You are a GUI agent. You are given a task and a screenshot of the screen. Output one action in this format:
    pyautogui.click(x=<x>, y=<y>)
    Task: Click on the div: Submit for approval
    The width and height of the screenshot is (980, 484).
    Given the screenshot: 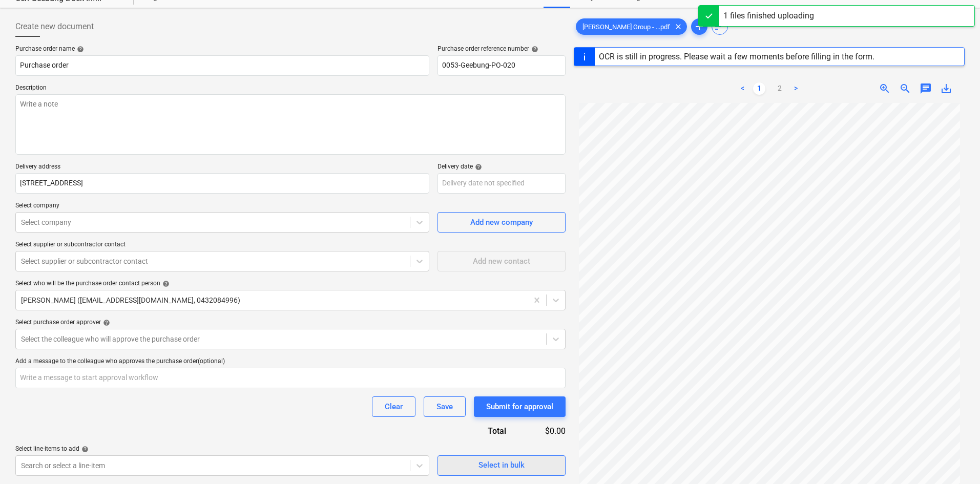 What is the action you would take?
    pyautogui.click(x=520, y=407)
    